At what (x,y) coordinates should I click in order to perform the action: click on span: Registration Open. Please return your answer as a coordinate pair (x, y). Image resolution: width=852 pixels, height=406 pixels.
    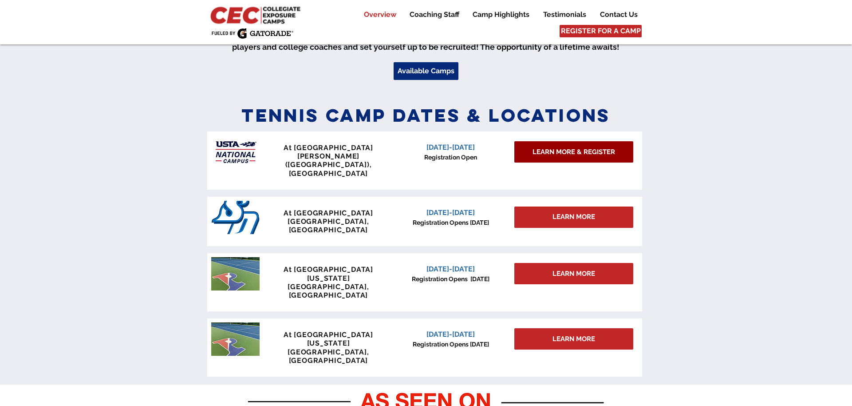
    Looking at the image, I should click on (451, 157).